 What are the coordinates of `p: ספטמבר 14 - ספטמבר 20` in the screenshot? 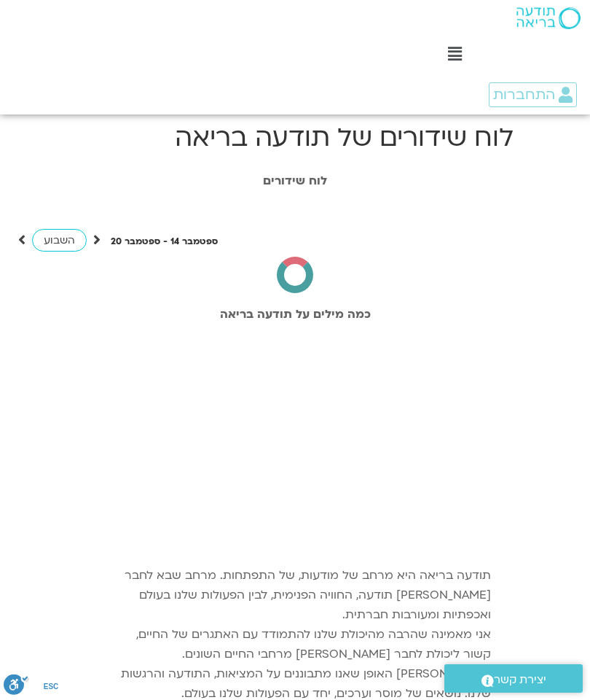 It's located at (164, 241).